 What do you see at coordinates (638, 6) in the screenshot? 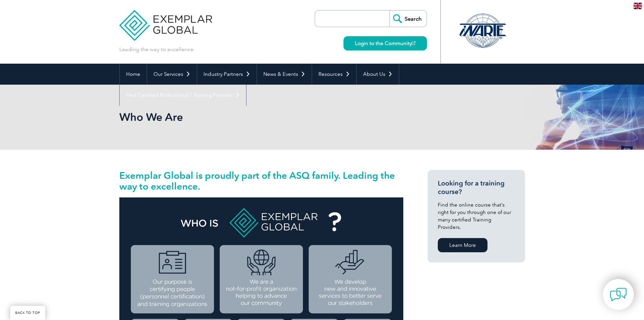
I see `img: en` at bounding box center [638, 6].